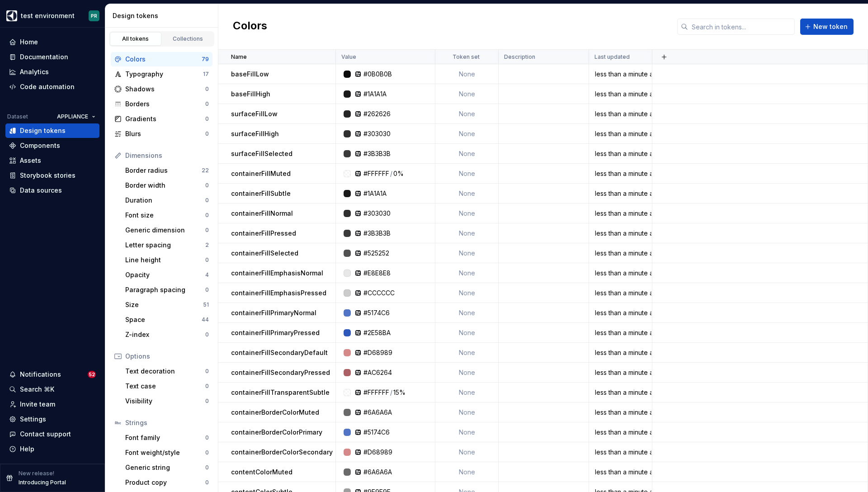  What do you see at coordinates (378, 293) in the screenshot?
I see `div: #CCCCCC` at bounding box center [378, 293].